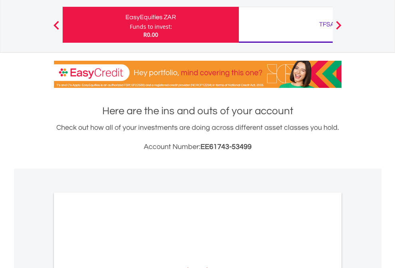  What do you see at coordinates (198, 147) in the screenshot?
I see `h3: Account Number:` at bounding box center [198, 147].